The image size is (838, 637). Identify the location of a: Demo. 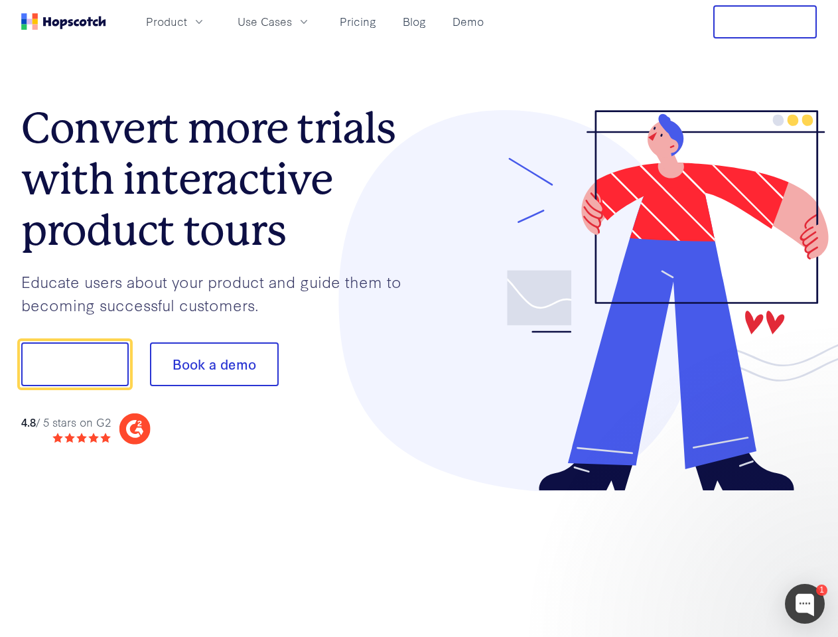
(468, 21).